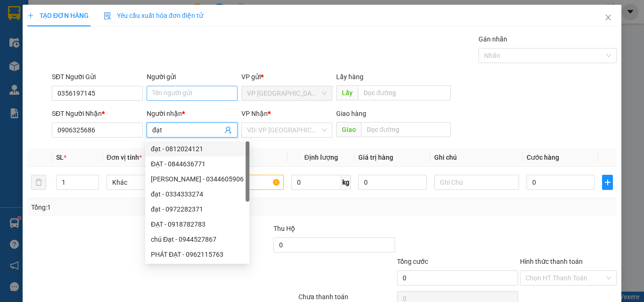 This screenshot has height=302, width=644. Describe the element at coordinates (254, 114) in the screenshot. I see `span: VP Nhận` at that location.